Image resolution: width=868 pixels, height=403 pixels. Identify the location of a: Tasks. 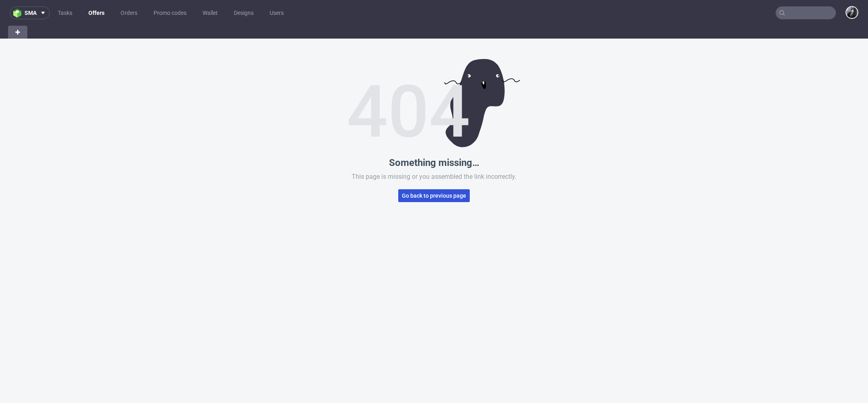
(65, 13).